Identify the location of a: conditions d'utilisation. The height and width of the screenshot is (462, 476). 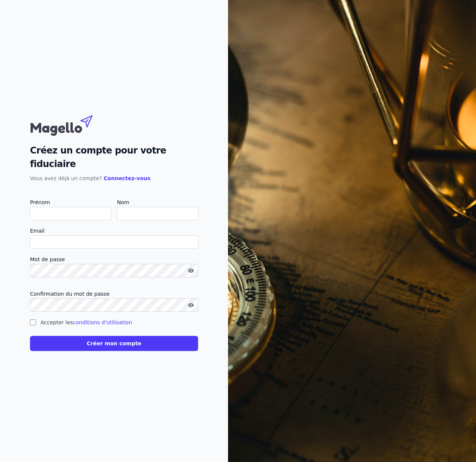
(102, 322).